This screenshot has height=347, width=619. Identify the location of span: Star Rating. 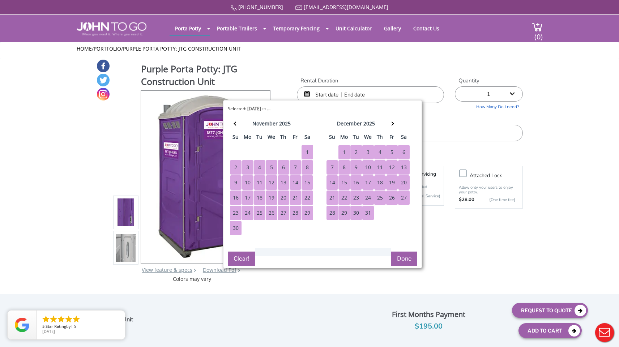
(56, 326).